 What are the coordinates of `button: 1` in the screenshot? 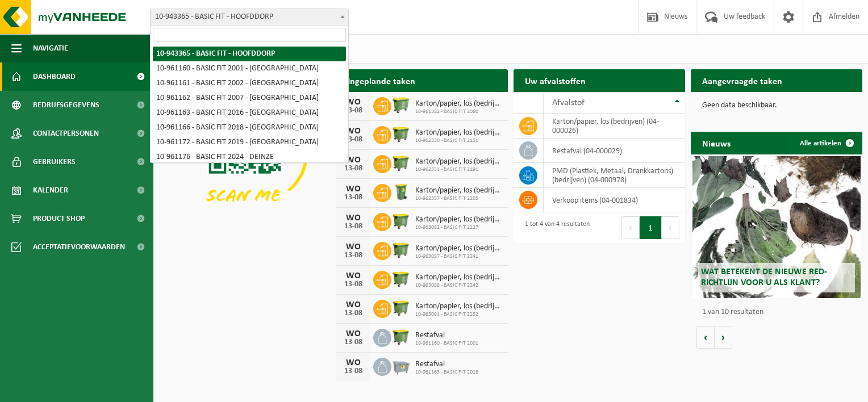 It's located at (651, 227).